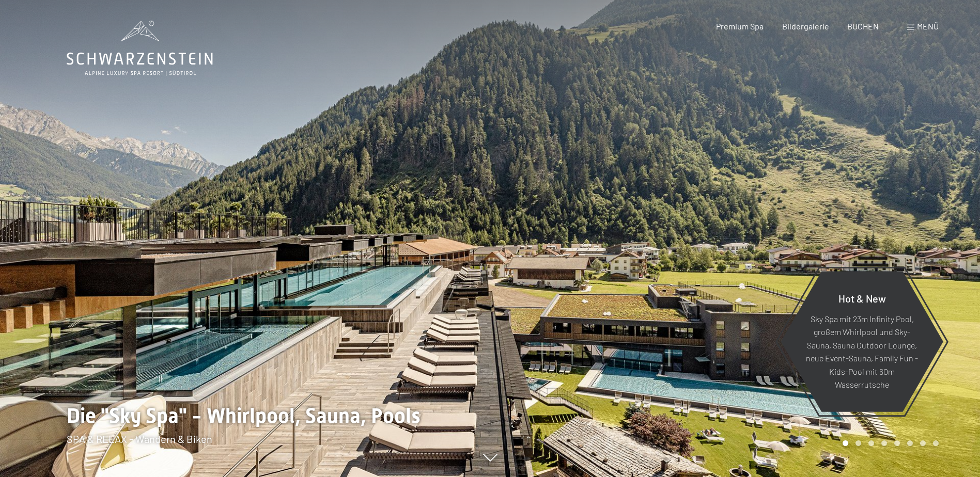 The height and width of the screenshot is (477, 980). I want to click on div: Carousel Page 8, so click(936, 443).